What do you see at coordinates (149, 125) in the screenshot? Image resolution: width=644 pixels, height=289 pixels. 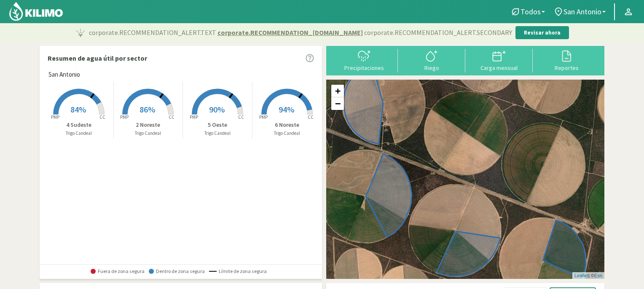 I see `p: 2 Noreste` at bounding box center [149, 125].